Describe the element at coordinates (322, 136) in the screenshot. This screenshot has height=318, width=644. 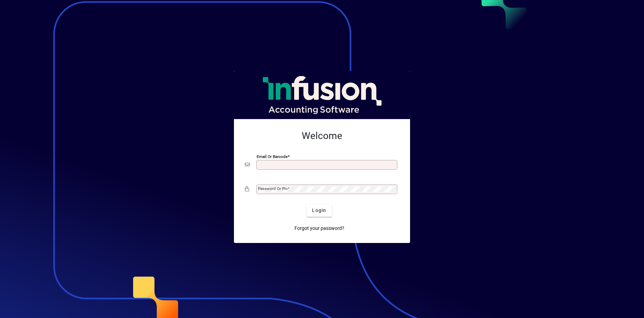
I see `h2: Welcome` at that location.